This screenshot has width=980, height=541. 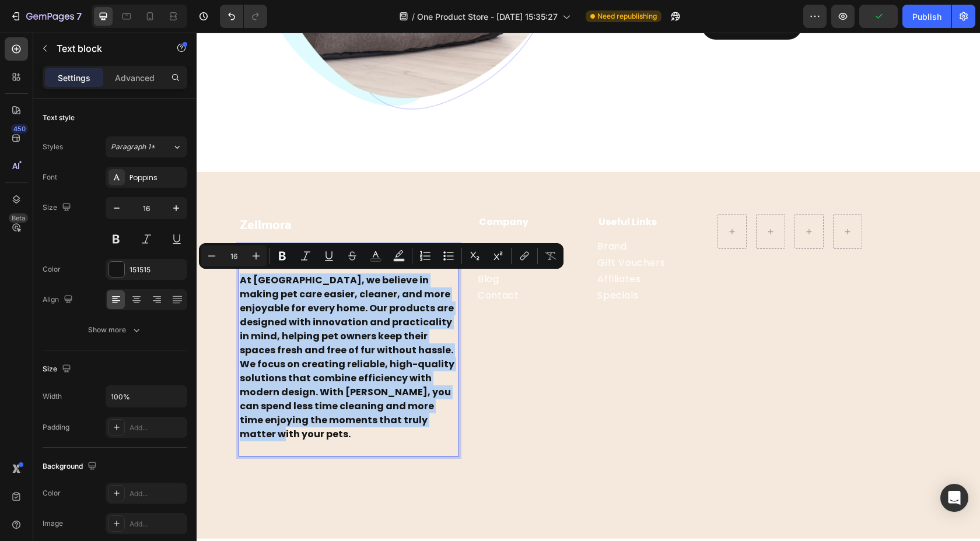 I want to click on div: Contact, so click(x=301, y=263).